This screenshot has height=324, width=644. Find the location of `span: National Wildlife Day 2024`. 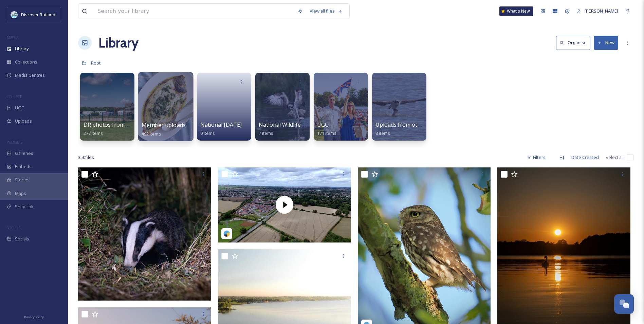

span: National Wildlife Day 2024 is located at coordinates (292, 124).